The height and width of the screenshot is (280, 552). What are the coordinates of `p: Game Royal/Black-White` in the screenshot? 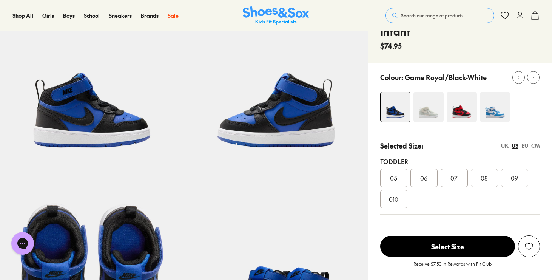 It's located at (446, 77).